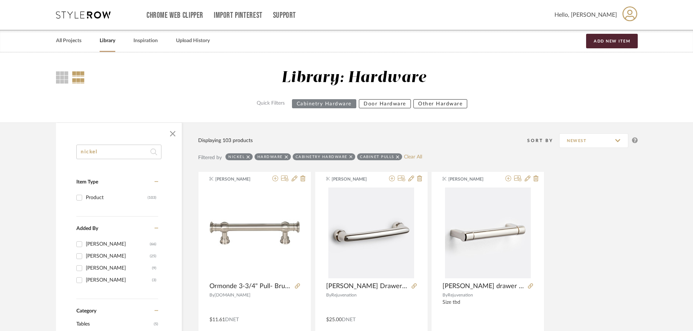  Describe the element at coordinates (321, 157) in the screenshot. I see `div: Cabinetry Hardware` at that location.